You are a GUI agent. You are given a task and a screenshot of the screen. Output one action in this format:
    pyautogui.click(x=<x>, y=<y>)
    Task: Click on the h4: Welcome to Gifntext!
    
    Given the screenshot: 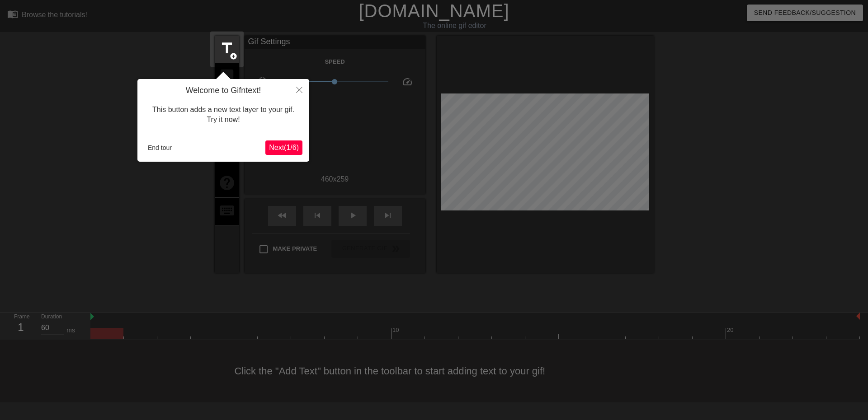 What is the action you would take?
    pyautogui.click(x=223, y=91)
    